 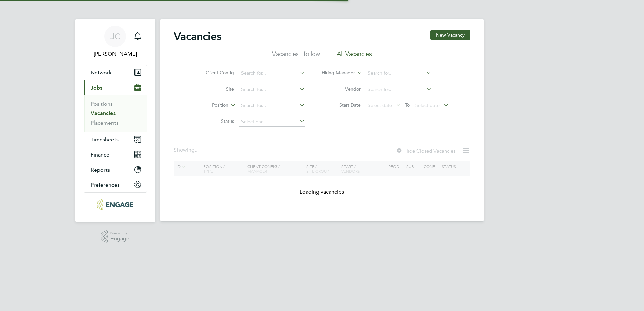 I want to click on label: Status, so click(x=215, y=121).